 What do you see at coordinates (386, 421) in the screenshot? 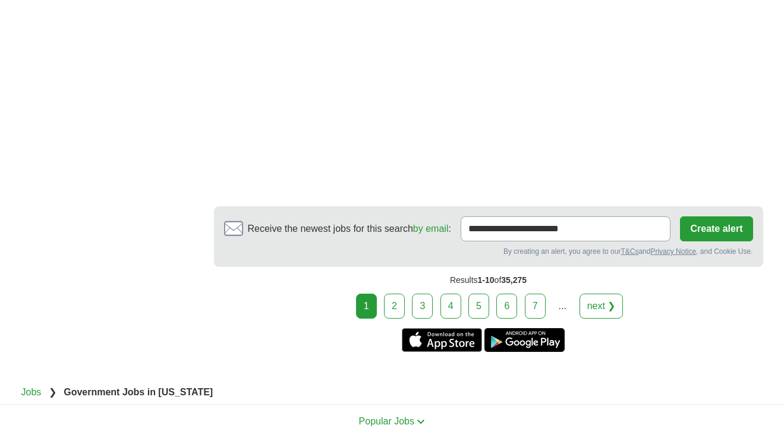
I see `span: Popular Jobs` at bounding box center [386, 421].